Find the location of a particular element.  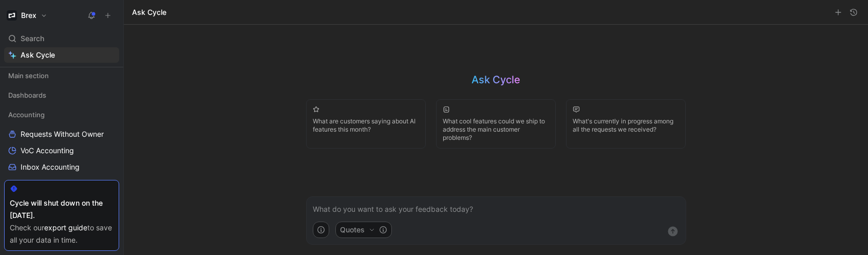

span: Inbox Accounting is located at coordinates (50, 167).